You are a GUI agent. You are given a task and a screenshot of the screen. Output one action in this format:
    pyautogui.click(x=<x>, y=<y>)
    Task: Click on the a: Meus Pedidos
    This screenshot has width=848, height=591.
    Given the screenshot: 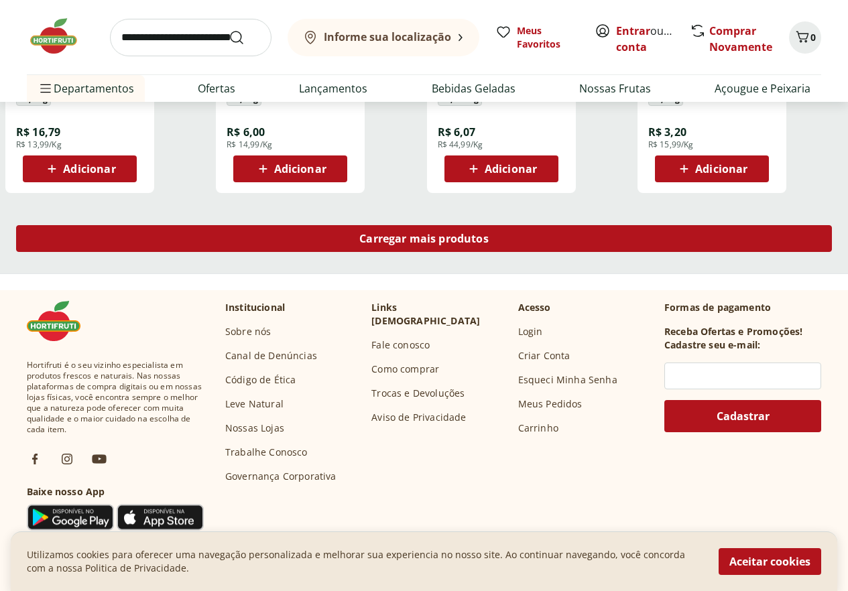 What is the action you would take?
    pyautogui.click(x=551, y=404)
    